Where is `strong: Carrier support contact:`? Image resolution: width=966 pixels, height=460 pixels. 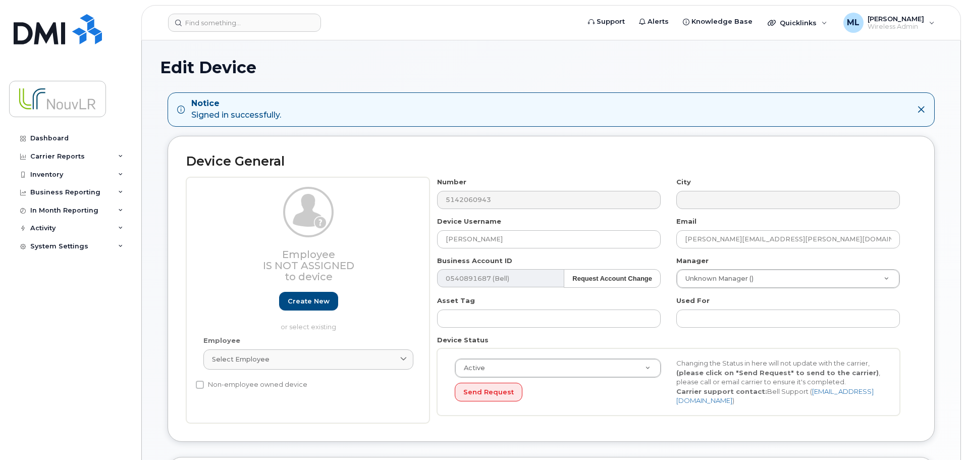
strong: Carrier support contact: is located at coordinates (722, 391).